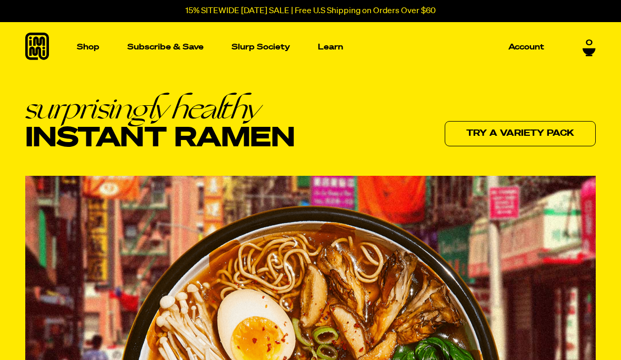  I want to click on a: Subscribe & Save, so click(165, 47).